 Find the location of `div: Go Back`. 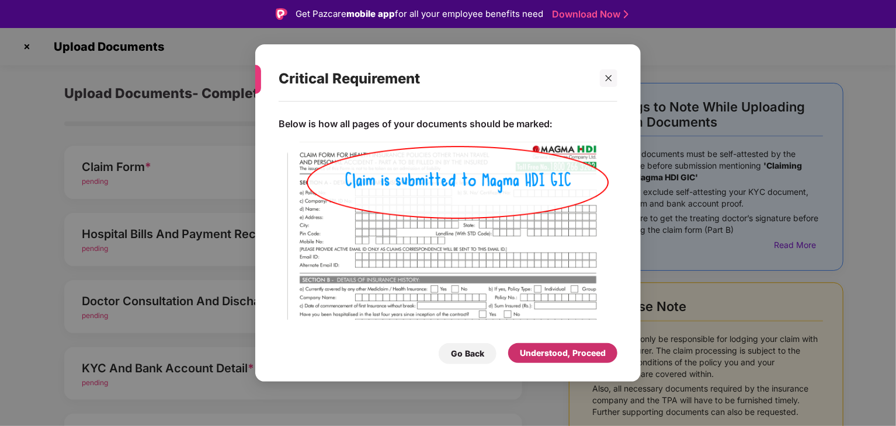

div: Go Back is located at coordinates (467, 354).